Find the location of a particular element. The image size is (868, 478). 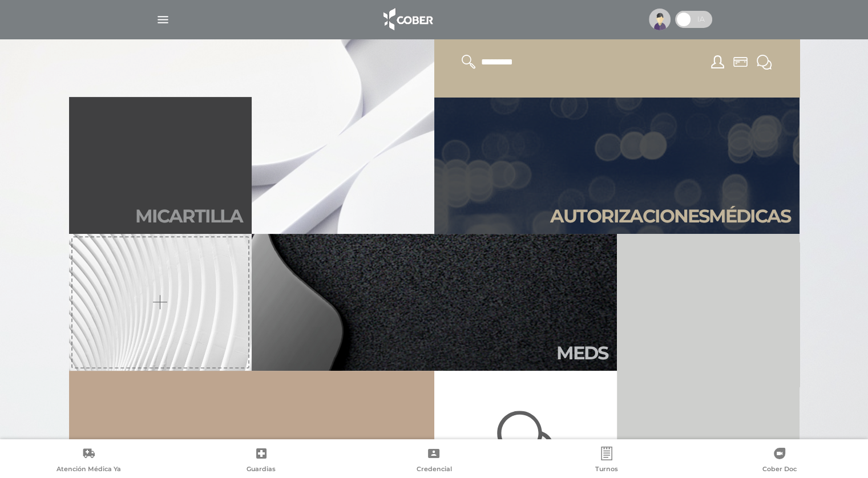

h2: Meds is located at coordinates (582, 353).